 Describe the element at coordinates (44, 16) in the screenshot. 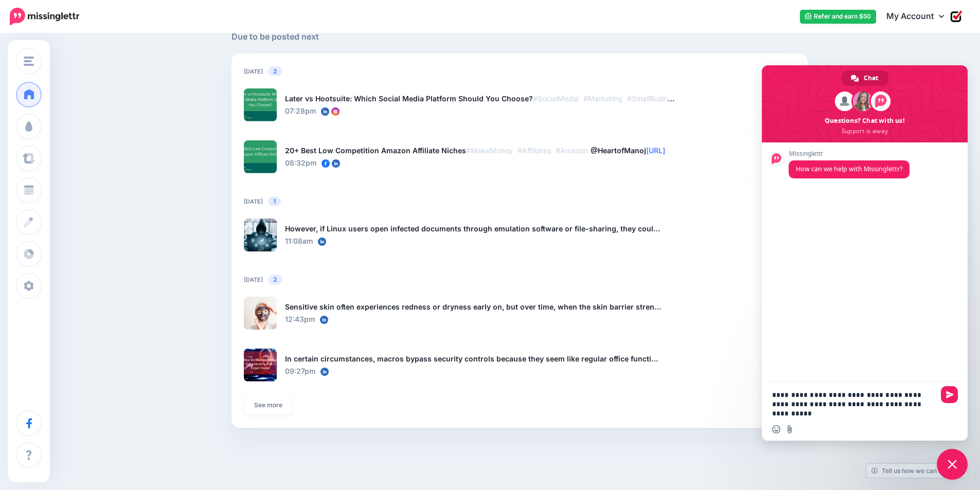

I see `img: Missinglettr` at that location.